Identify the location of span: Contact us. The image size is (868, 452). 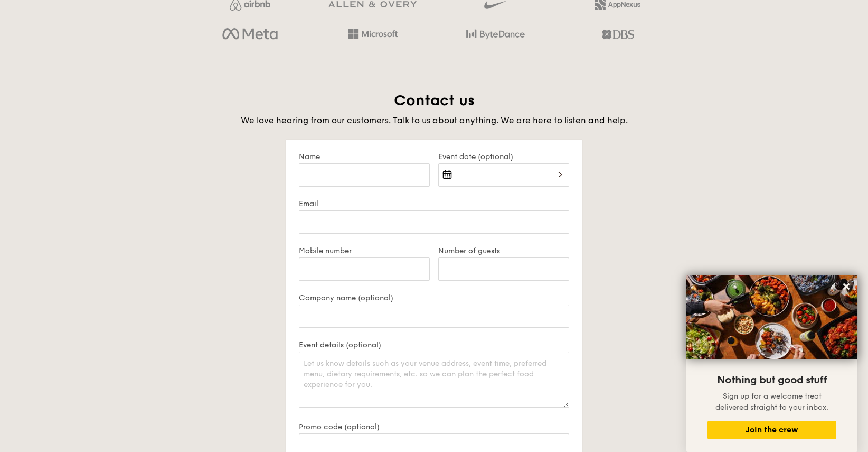
(434, 101).